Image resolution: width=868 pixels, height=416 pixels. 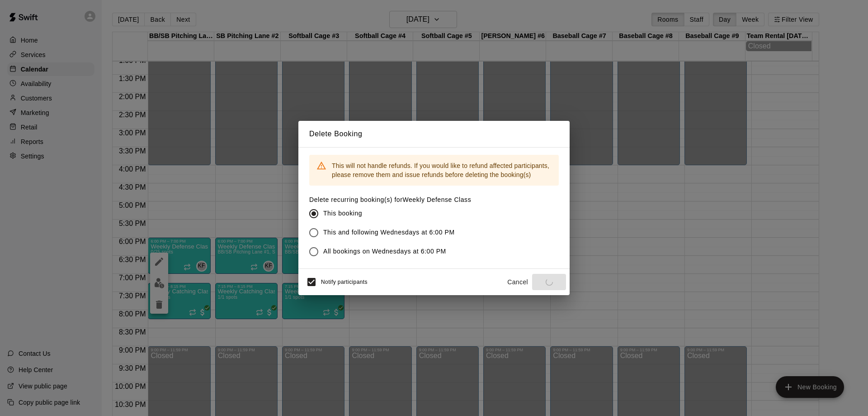 I want to click on button: Cancel, so click(x=518, y=282).